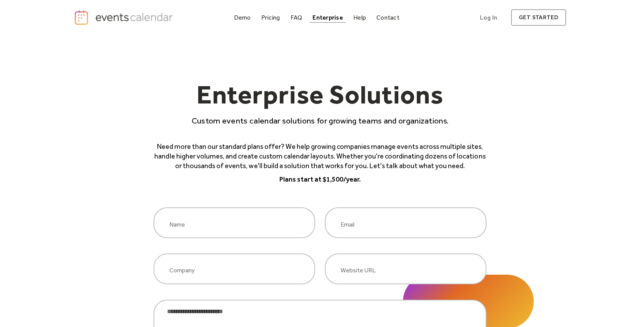 Image resolution: width=640 pixels, height=327 pixels. I want to click on a: Demo, so click(243, 17).